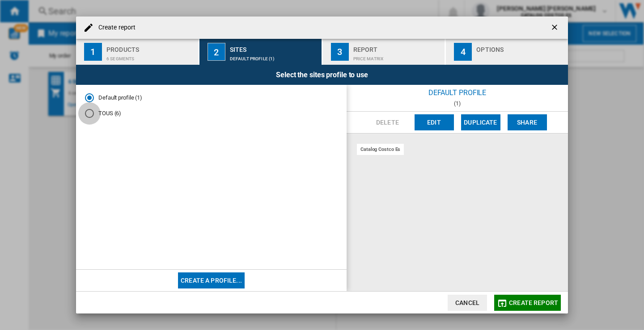  What do you see at coordinates (211, 113) in the screenshot?
I see `md-radio-button: TOUS (6)` at bounding box center [211, 113].